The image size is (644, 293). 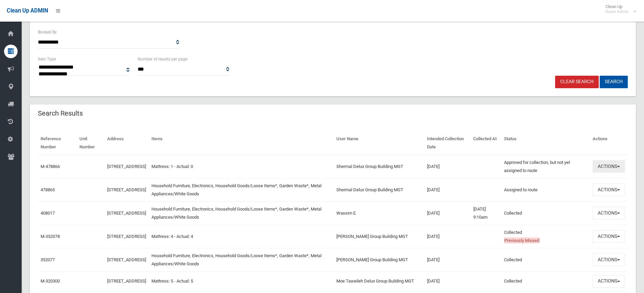 What do you see at coordinates (241, 281) in the screenshot?
I see `td: Mattress: 5 - Actual: 5` at bounding box center [241, 281].